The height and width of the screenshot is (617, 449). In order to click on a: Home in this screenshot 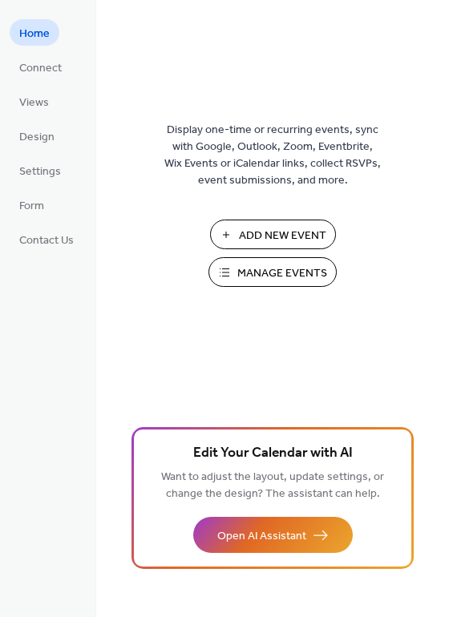, I will do `click(34, 32)`.